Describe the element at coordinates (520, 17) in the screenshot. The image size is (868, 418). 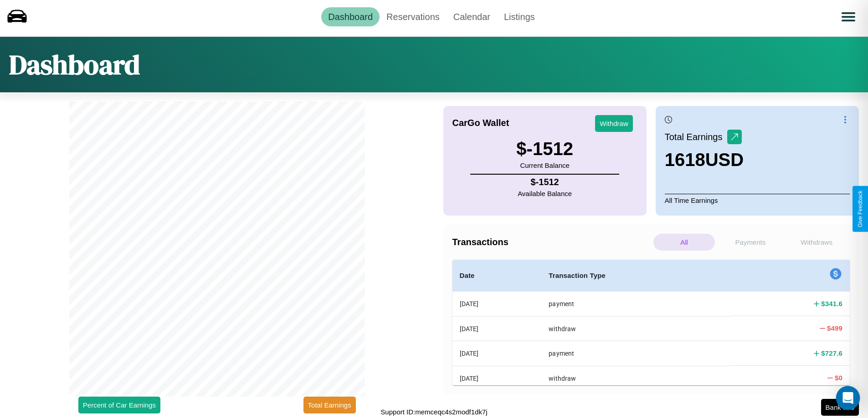
I see `a: Listings` at that location.